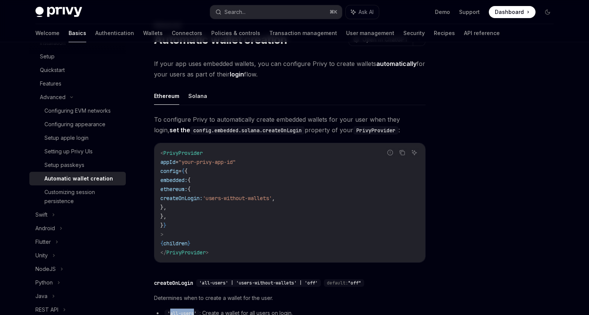  What do you see at coordinates (78, 151) in the screenshot?
I see `a: Setting up Privy UIs` at bounding box center [78, 151].